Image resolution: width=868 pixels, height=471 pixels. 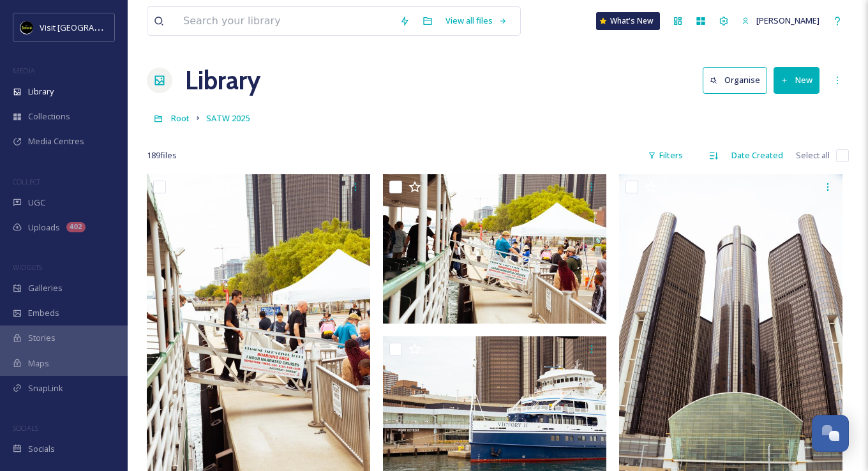 What do you see at coordinates (46, 288) in the screenshot?
I see `span: Galleries` at bounding box center [46, 288].